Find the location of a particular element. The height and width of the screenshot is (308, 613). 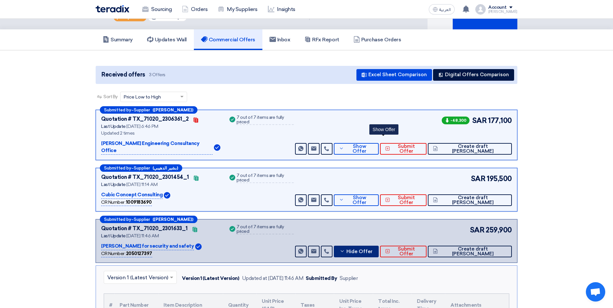

button: Excel Sheet Comparison is located at coordinates (394, 75).